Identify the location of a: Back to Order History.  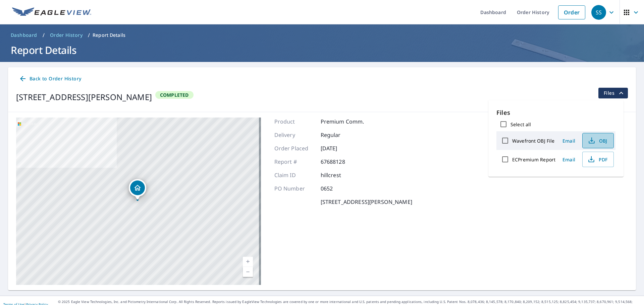
(50, 79).